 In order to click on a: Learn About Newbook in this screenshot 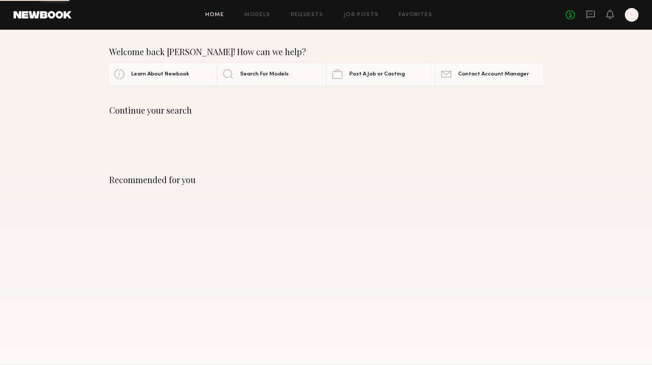, I will do `click(163, 74)`.